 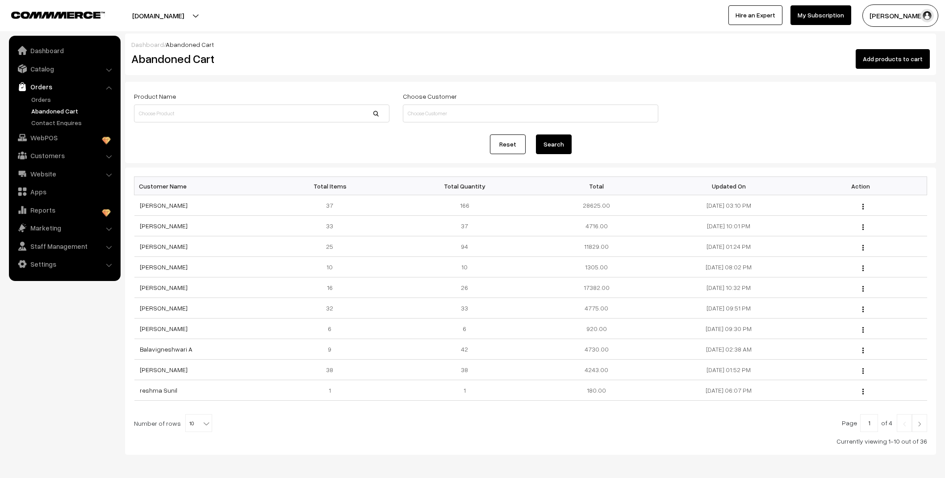 I want to click on th: Total, so click(x=596, y=186).